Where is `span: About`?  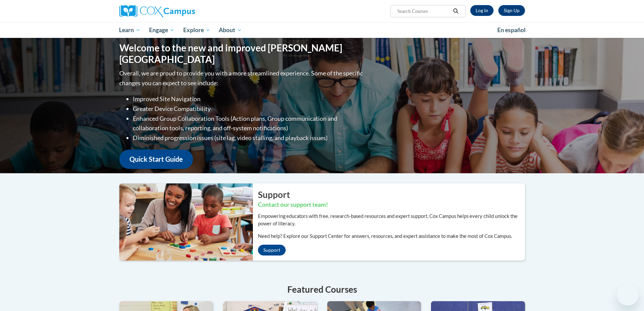 span: About is located at coordinates (230, 30).